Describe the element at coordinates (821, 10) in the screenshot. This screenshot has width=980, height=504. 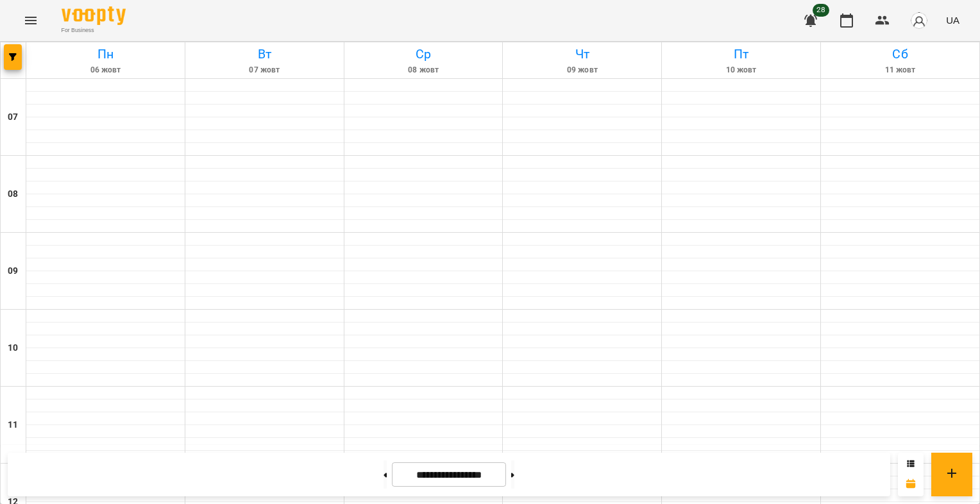
I see `span: 28` at that location.